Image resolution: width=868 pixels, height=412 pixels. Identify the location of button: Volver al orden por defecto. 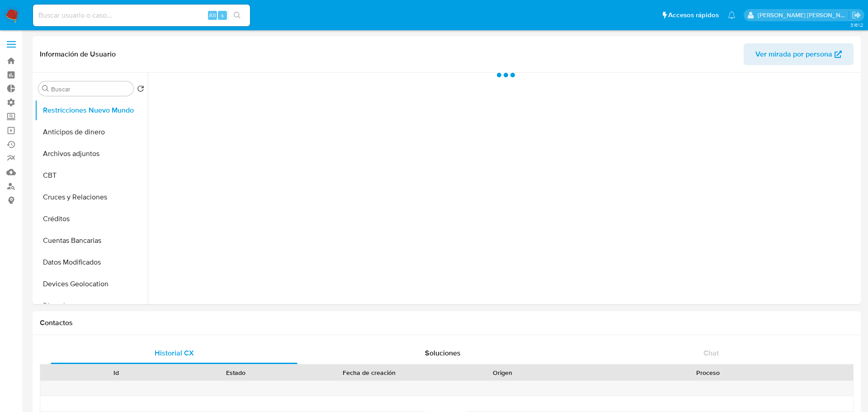
(141, 90).